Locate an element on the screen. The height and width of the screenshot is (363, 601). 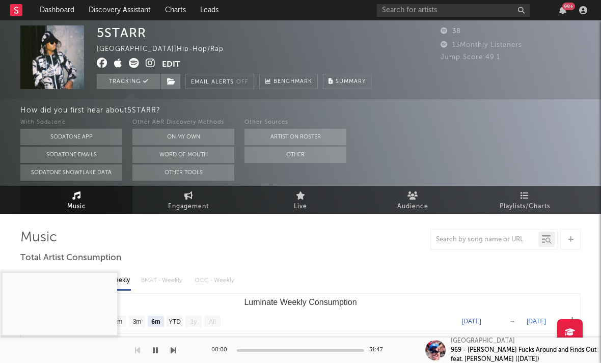
div: Other A&R Discovery Methods is located at coordinates (183, 123).